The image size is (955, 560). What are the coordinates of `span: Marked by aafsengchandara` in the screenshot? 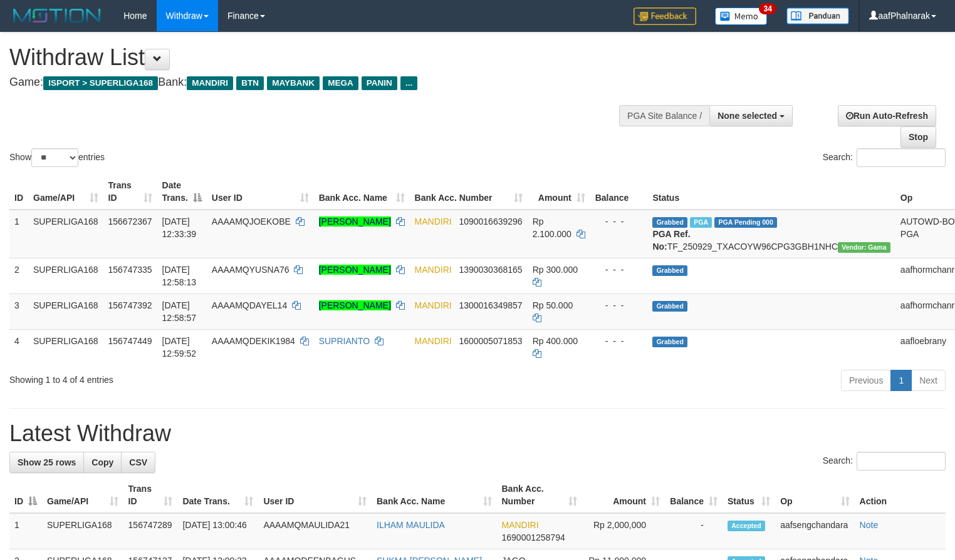 It's located at (700, 222).